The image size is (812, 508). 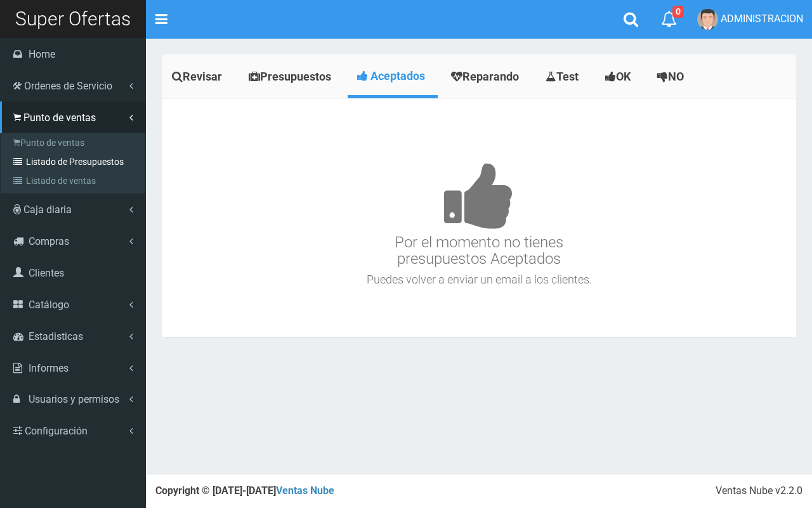 I want to click on a: Ventas Nube, so click(x=305, y=490).